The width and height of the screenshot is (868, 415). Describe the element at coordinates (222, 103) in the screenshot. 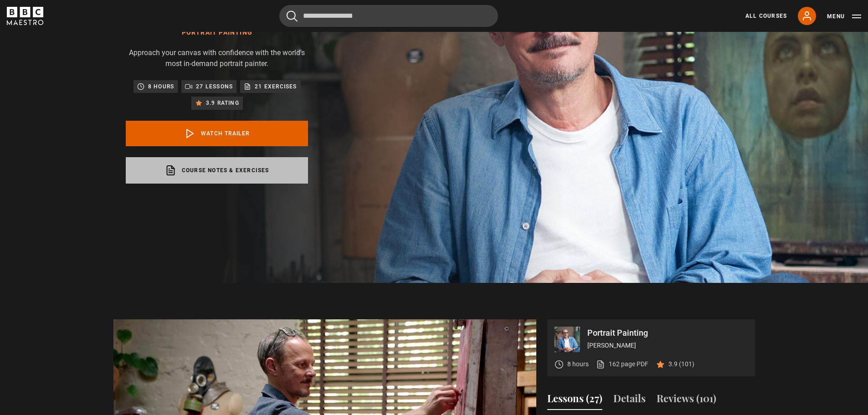

I see `p: 3.9 rating` at that location.